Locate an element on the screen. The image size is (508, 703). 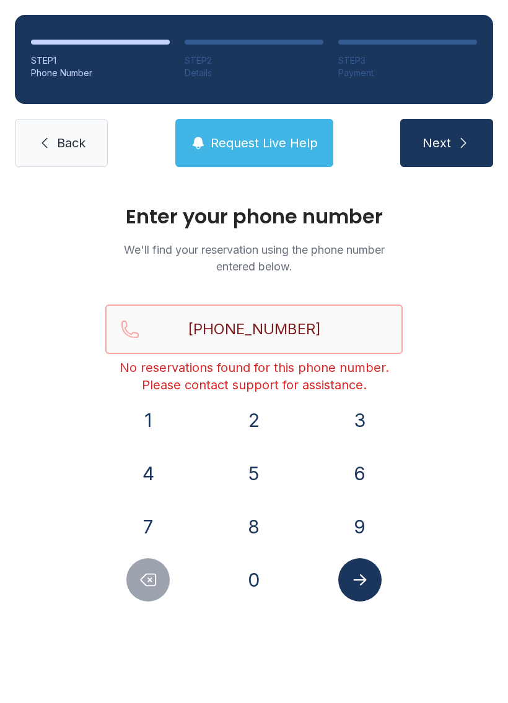
button: Delete number is located at coordinates (148, 580).